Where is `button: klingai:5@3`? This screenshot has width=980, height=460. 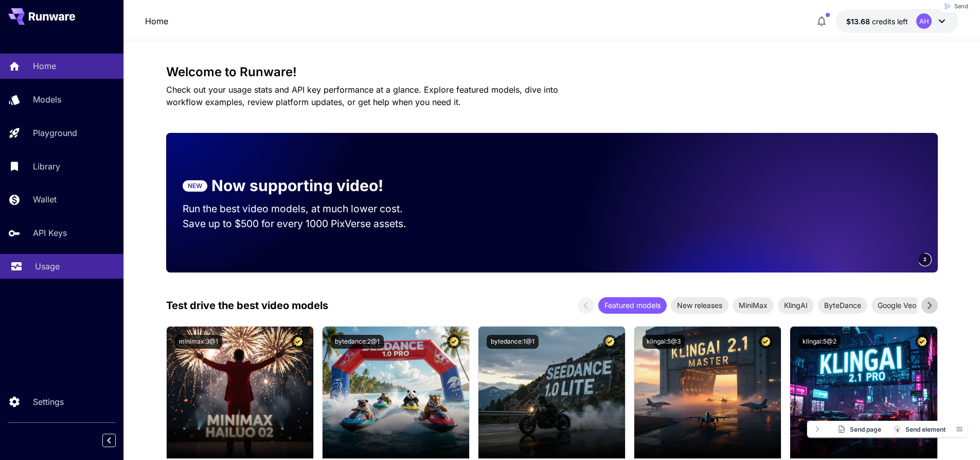
button: klingai:5@3 is located at coordinates (664, 342).